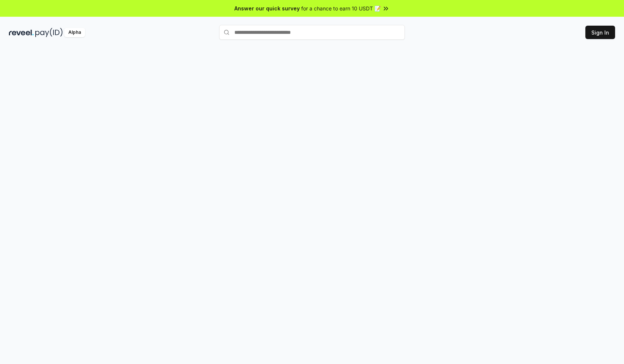 The image size is (624, 364). What do you see at coordinates (21, 32) in the screenshot?
I see `img: reveel_dark` at bounding box center [21, 32].